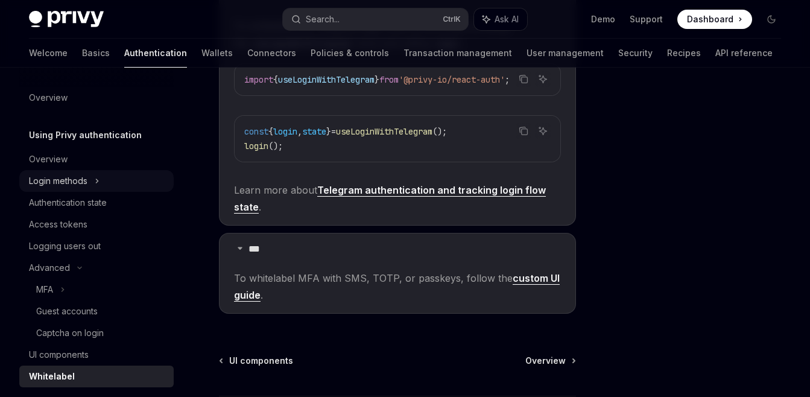  What do you see at coordinates (350, 53) in the screenshot?
I see `a: Policies & controls` at bounding box center [350, 53].